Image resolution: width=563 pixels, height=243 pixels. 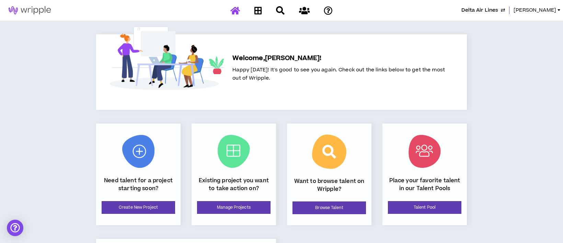 What do you see at coordinates (424, 207) in the screenshot?
I see `a: Talent Pool` at bounding box center [424, 207].